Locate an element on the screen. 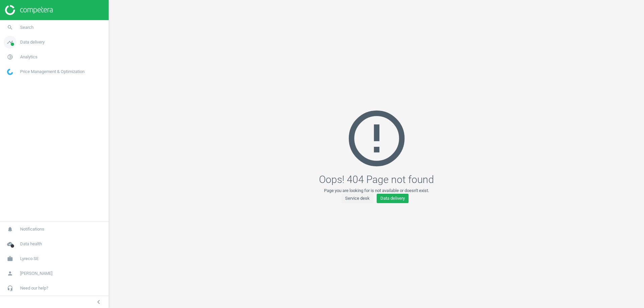 The image size is (644, 308). span: Lyreco SE is located at coordinates (29, 259).